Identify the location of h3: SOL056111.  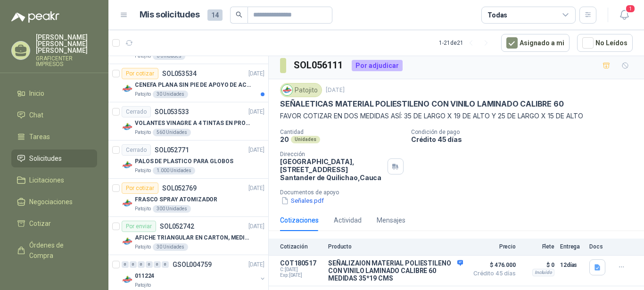
(319, 65).